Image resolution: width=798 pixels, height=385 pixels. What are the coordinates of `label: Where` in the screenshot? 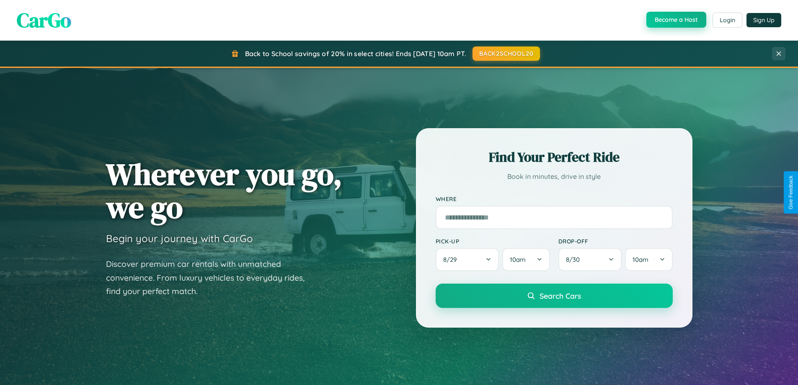 It's located at (554, 199).